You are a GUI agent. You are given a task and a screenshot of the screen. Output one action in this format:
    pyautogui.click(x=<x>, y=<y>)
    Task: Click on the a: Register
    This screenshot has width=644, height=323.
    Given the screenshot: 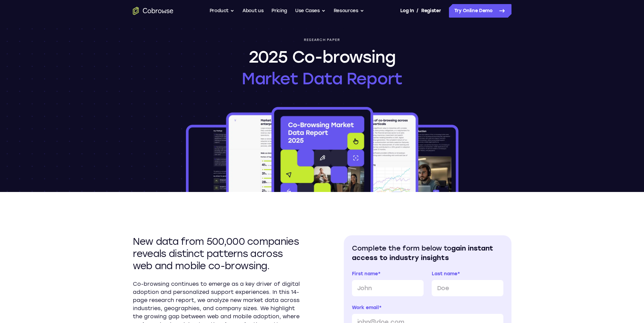 What is the action you would take?
    pyautogui.click(x=431, y=11)
    